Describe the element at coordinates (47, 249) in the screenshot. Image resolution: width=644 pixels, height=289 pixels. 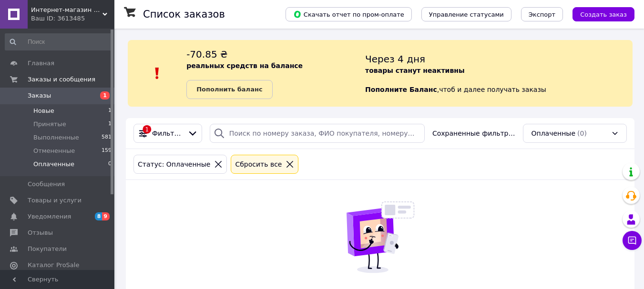
I see `span: Покупатели` at that location.